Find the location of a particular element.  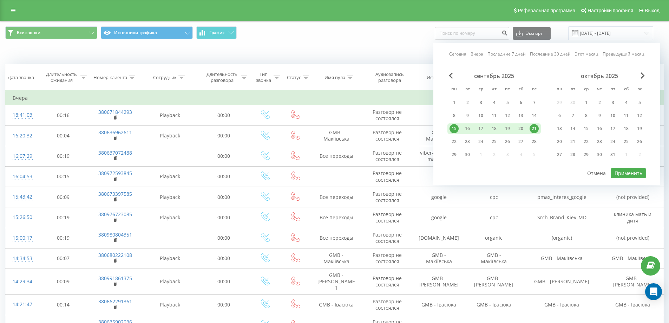

a: 380637072488 is located at coordinates (115, 152).